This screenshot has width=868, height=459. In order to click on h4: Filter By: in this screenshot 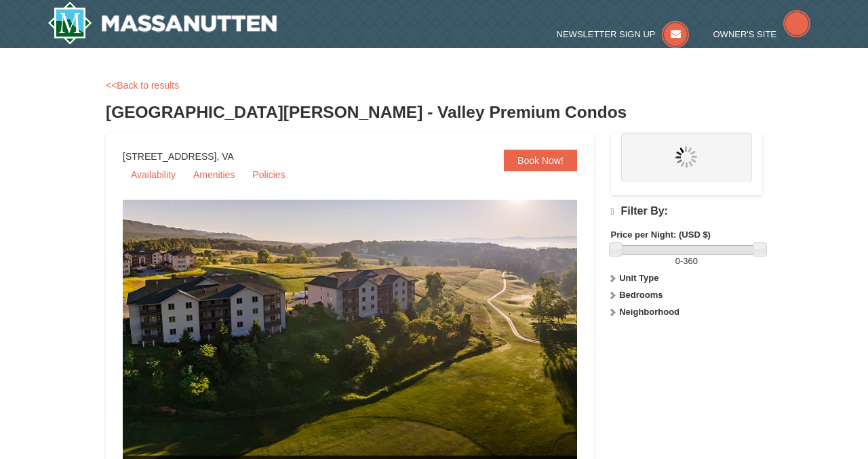, I will do `click(686, 211)`.